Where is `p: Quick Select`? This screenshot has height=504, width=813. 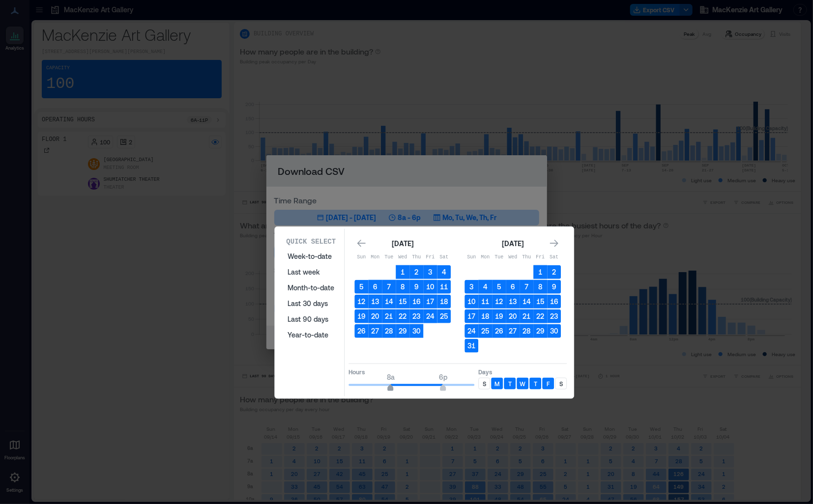
p: Quick Select is located at coordinates (310, 242).